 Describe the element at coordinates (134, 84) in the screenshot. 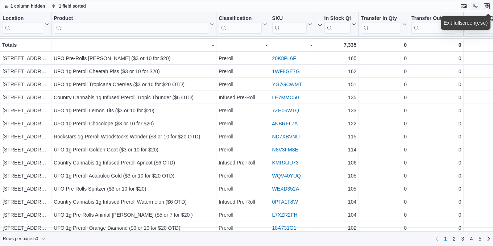

I see `div: UFO 1g Preroll Tropicana Cherries ($3 or 10 for $20 OTD)` at that location.